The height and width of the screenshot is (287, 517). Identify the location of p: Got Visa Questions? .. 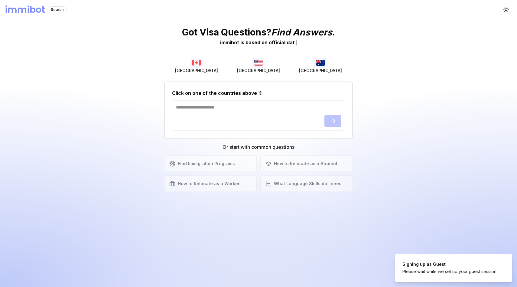
(259, 32).